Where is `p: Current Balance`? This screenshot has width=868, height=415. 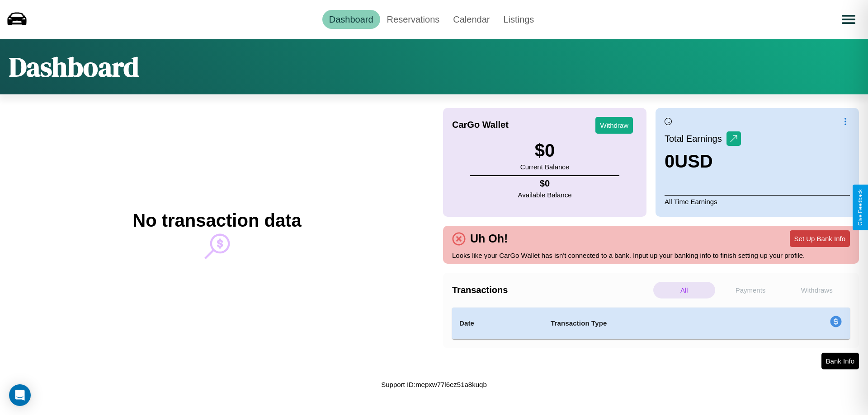
p: Current Balance is located at coordinates (544, 166).